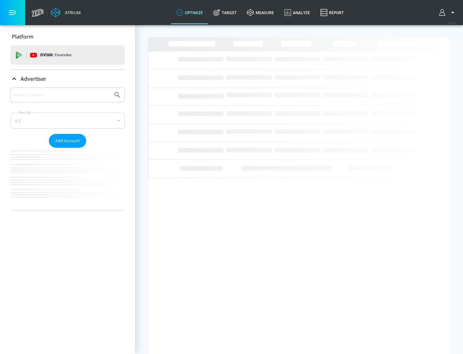 This screenshot has width=463, height=354. Describe the element at coordinates (260, 13) in the screenshot. I see `a: measure` at that location.